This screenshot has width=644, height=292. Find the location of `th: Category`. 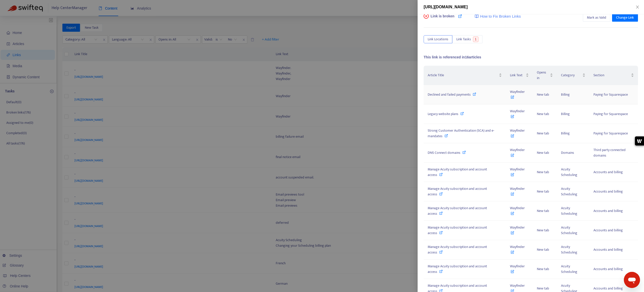

th: Category is located at coordinates (573, 75).